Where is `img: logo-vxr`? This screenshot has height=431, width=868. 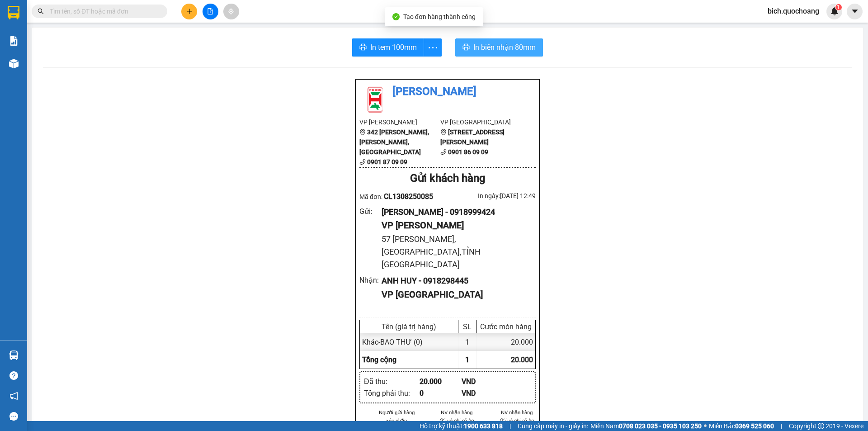 img: logo-vxr is located at coordinates (14, 13).